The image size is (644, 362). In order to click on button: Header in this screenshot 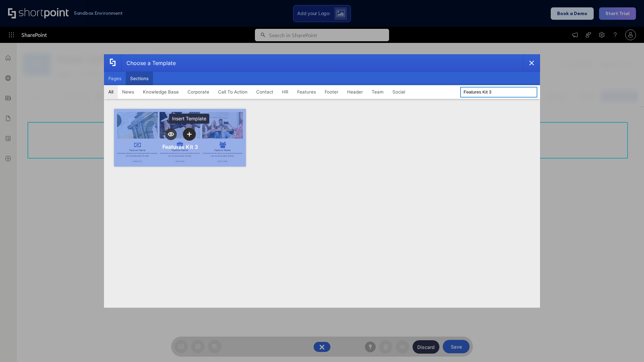, I will do `click(355, 92)`.